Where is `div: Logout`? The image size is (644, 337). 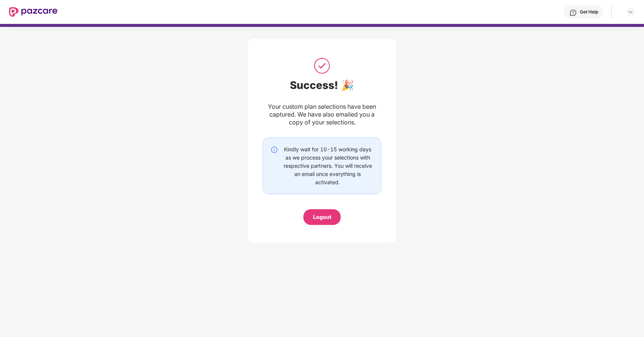 div: Logout is located at coordinates (322, 217).